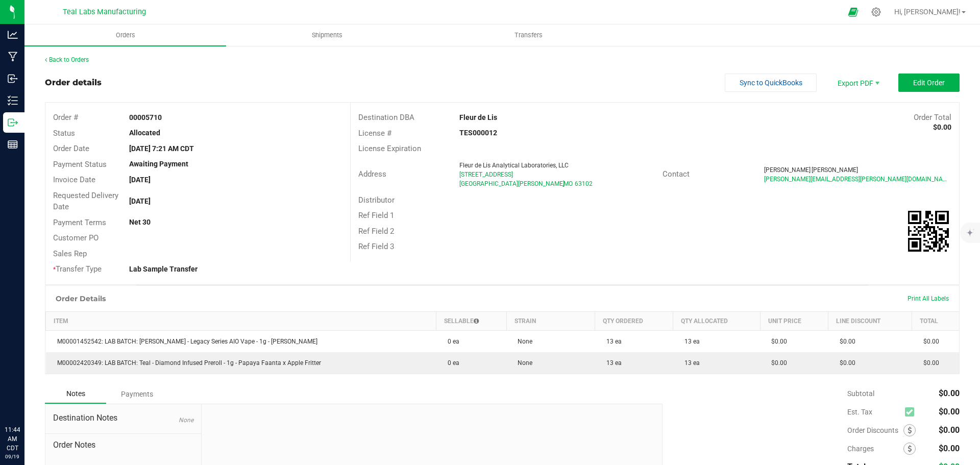 The height and width of the screenshot is (465, 980). Describe the element at coordinates (771, 83) in the screenshot. I see `span: Sync to QuickBooks` at that location.